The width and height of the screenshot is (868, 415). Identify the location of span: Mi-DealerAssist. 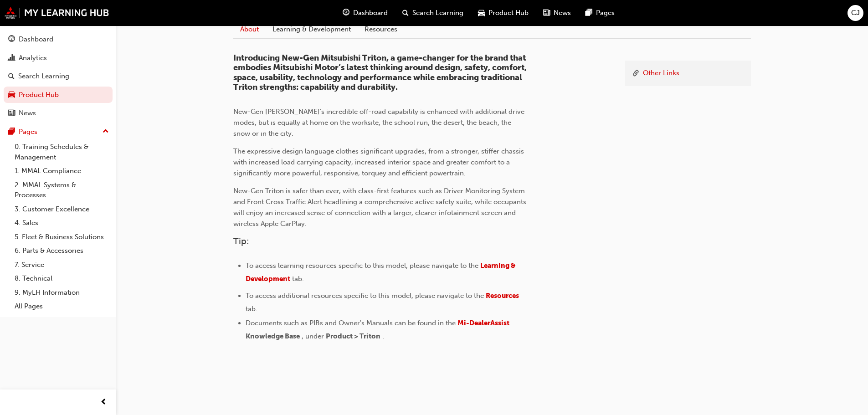
(483, 322).